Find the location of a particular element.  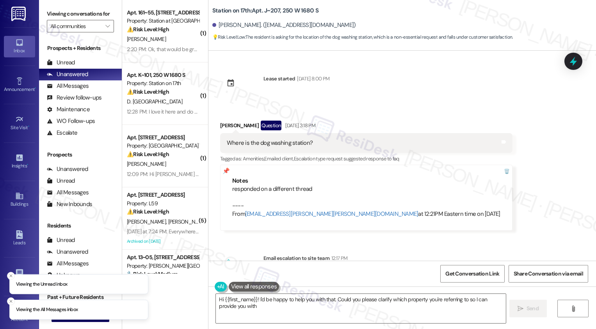

div: Email escalation to site team is located at coordinates (393, 260).